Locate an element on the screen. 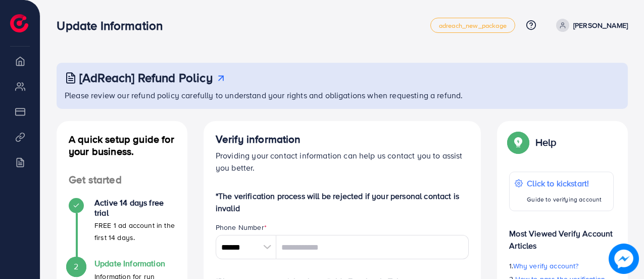 The height and width of the screenshot is (279, 644). h3: [AdReach] Refund Policy is located at coordinates (146, 77).